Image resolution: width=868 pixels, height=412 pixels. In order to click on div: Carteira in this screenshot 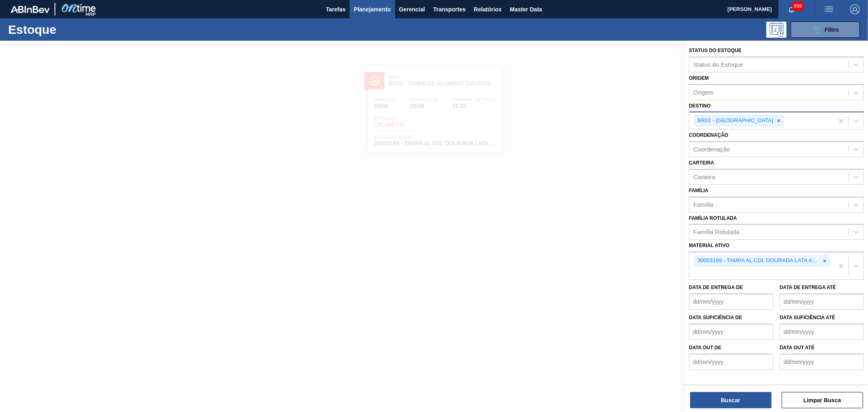, I will do `click(704, 177)`.